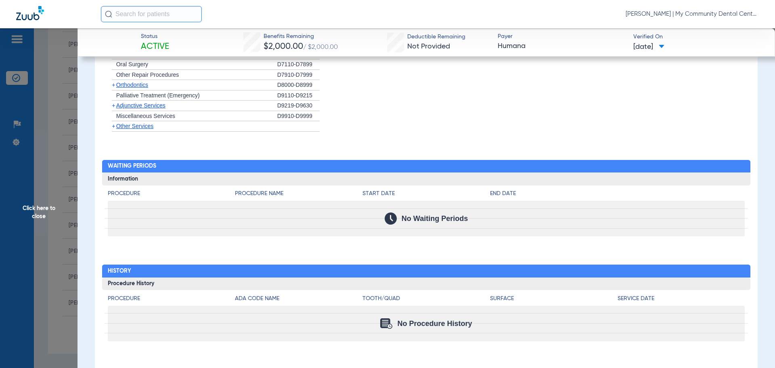 This screenshot has width=775, height=368. I want to click on span: Benefits Remaining, so click(301, 36).